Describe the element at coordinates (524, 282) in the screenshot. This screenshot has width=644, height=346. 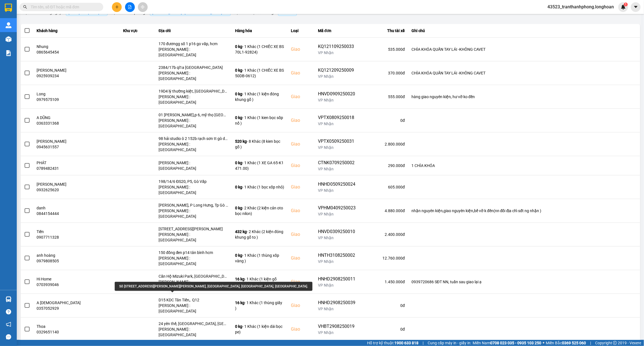
I see `div: 0939720686 SĐT NN, tuần sau giao lại ạ` at that location.